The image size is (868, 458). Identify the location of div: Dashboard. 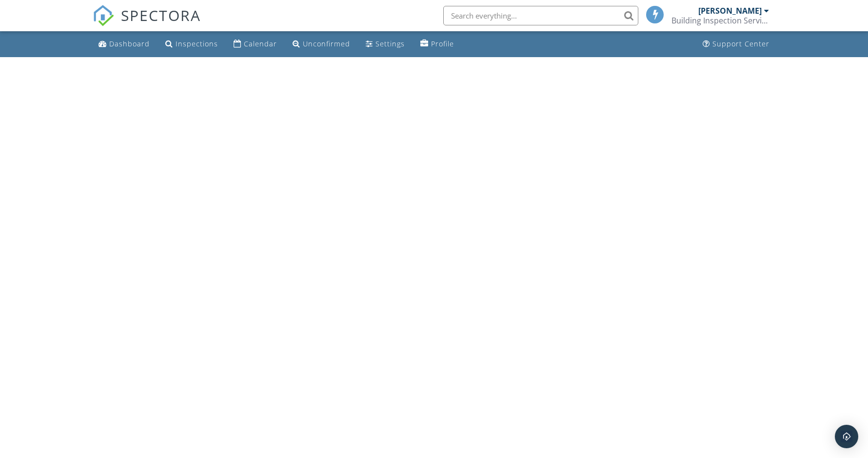
(129, 44).